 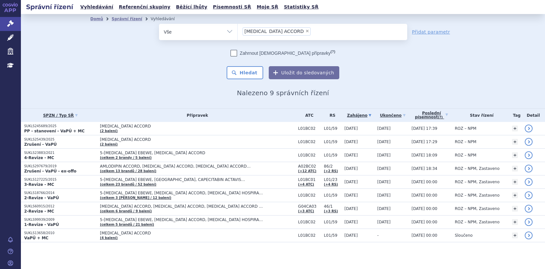 I want to click on p: SUKLS127225/2015, so click(x=60, y=180).